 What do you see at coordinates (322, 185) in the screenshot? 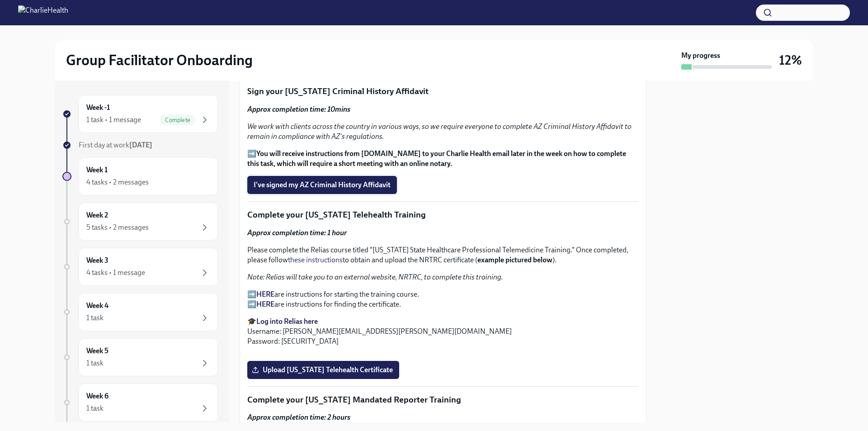
I see `span: I've signed my AZ Criminal History Affidavit` at bounding box center [322, 185].